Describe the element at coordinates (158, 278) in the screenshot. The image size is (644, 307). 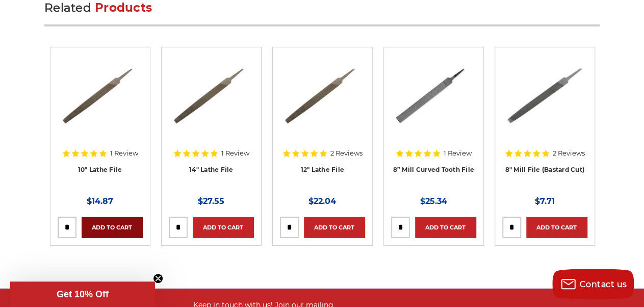
I see `button: Close teaser` at that location.